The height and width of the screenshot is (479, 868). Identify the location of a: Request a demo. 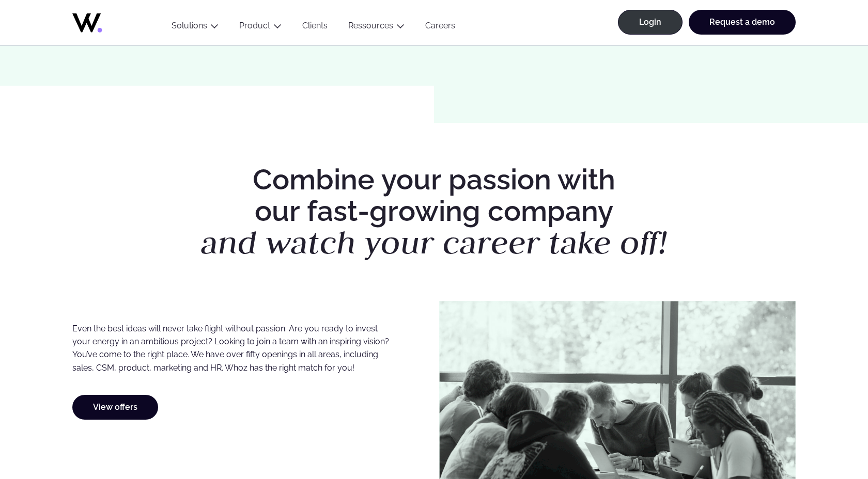
(741, 22).